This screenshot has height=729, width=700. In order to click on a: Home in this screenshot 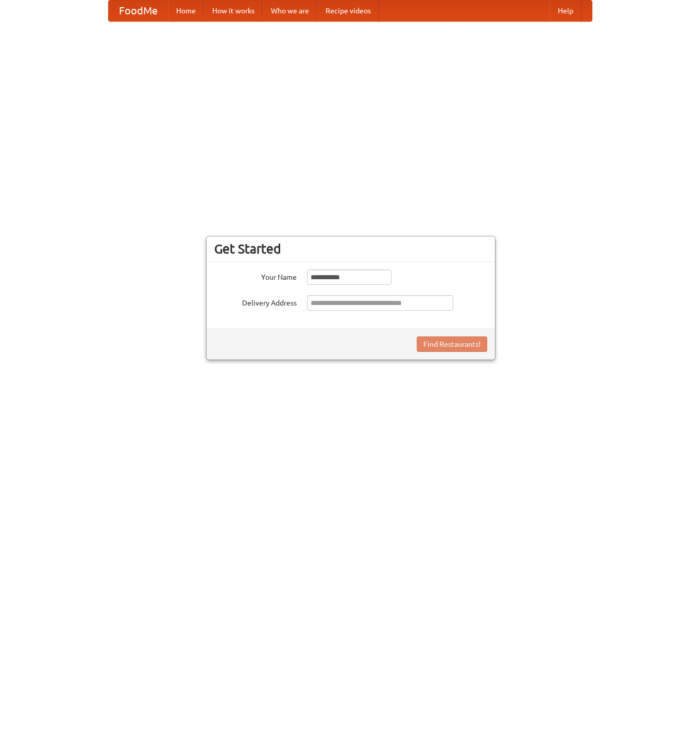, I will do `click(186, 11)`.